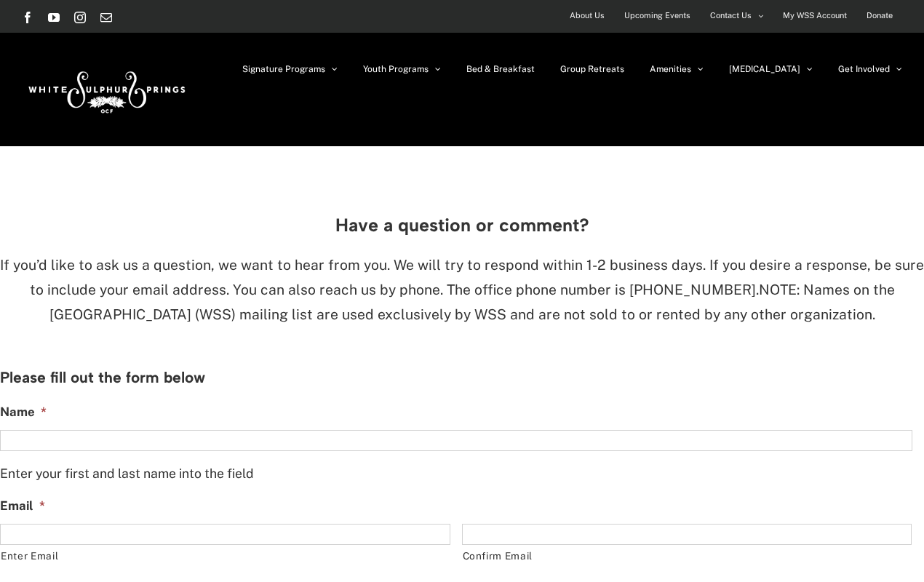 The width and height of the screenshot is (924, 582). I want to click on span: Amenities, so click(670, 69).